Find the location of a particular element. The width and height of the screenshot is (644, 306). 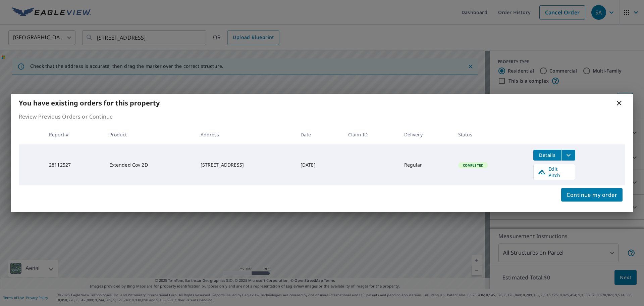

span: Continue my order is located at coordinates (592, 195).